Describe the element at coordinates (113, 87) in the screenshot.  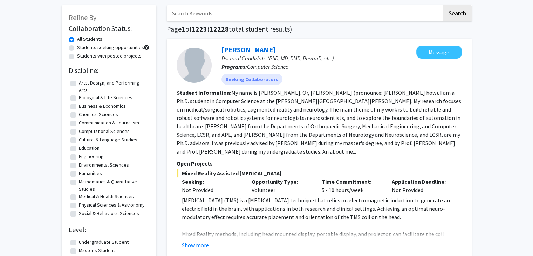
I see `label: Arts, Design, and Performing Arts` at that location.